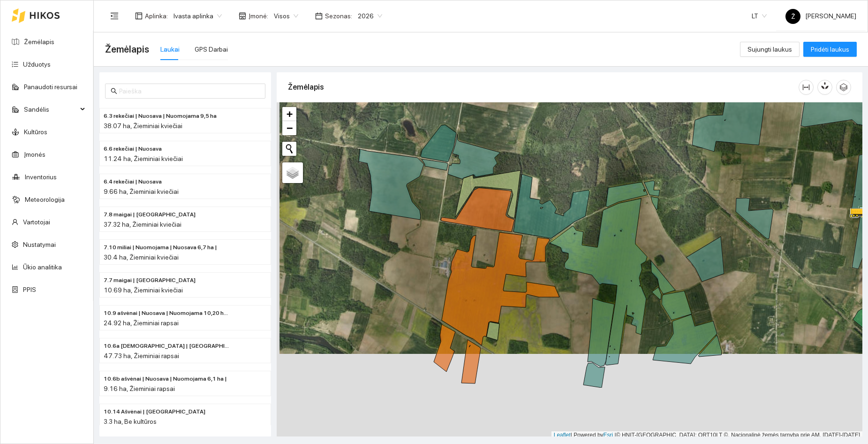  What do you see at coordinates (165, 379) in the screenshot?
I see `span: 10.6b ašvėnai | Nuosava | Nuomojama 6,1 ha |` at bounding box center [165, 379].